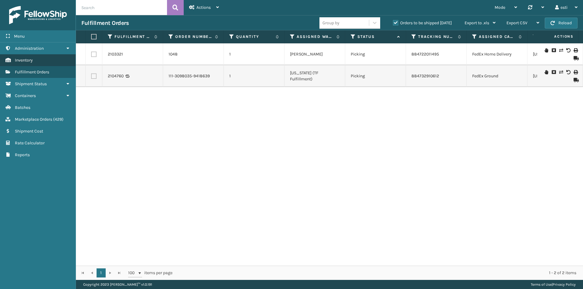 The image size is (583, 289). What do you see at coordinates (376, 37) in the screenshot?
I see `label: Status` at bounding box center [376, 37].